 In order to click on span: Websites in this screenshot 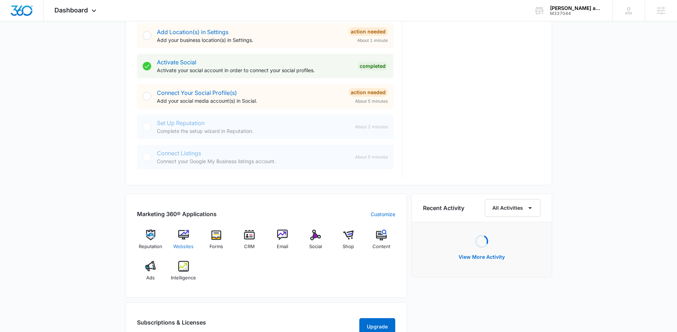, I will do `click(183, 247)`.